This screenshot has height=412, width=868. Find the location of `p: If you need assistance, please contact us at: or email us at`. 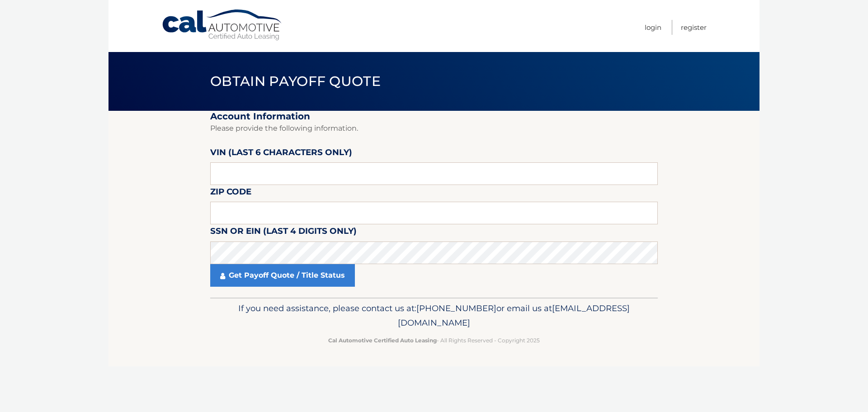

p: If you need assistance, please contact us at: or email us at is located at coordinates (434, 316).